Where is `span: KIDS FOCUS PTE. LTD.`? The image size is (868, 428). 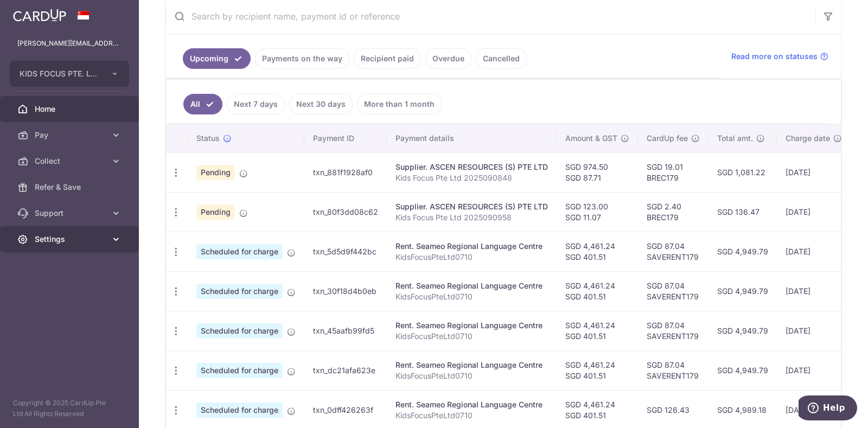 span: KIDS FOCUS PTE. LTD. is located at coordinates (59, 74).